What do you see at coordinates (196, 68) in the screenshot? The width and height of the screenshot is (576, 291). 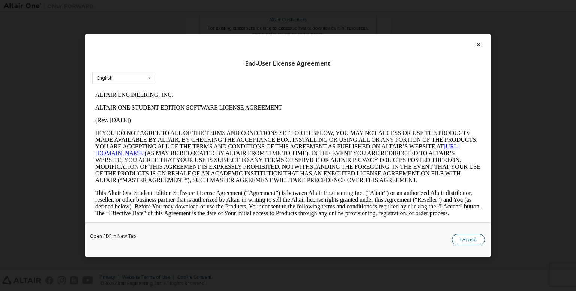 I see `p: IF YOU DO NOT AGREE TO ALL OF THE TERMS AND CONDITIONS SET FORTH BELOW, YOU MAY NOT ACCESS OR USE...` at bounding box center [196, 68].